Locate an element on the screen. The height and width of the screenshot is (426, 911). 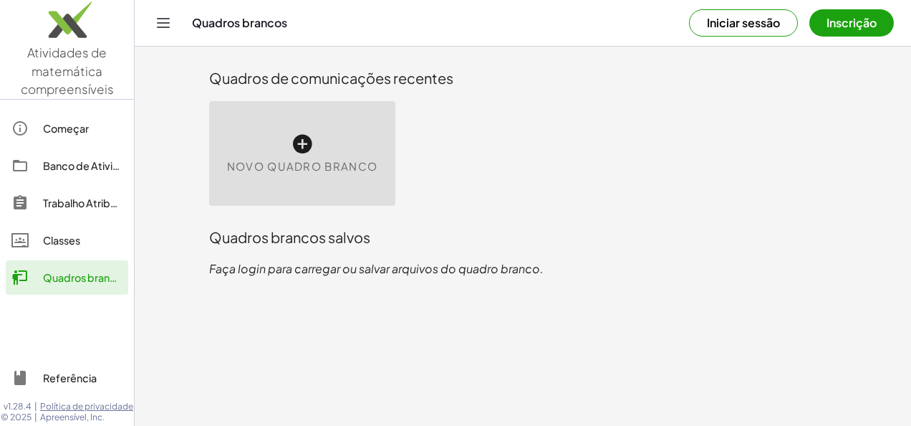
a: Política de privacidade is located at coordinates (87, 406).